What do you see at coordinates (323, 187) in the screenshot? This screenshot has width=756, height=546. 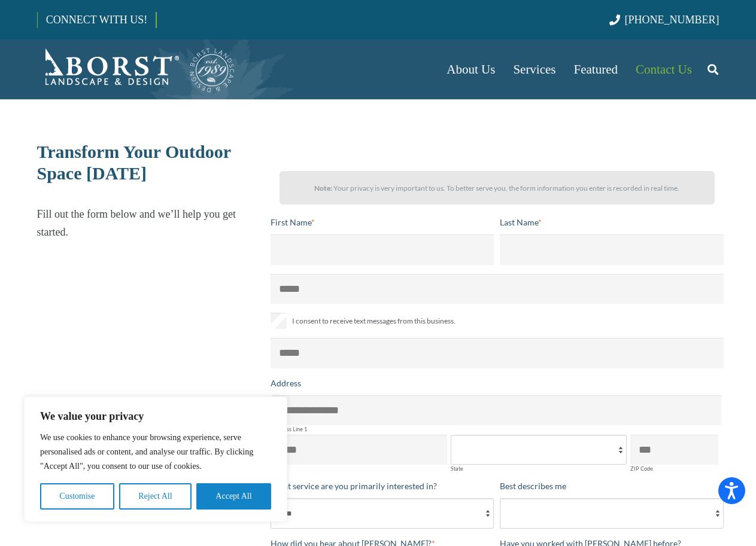 I see `strong: Note:` at bounding box center [323, 187].